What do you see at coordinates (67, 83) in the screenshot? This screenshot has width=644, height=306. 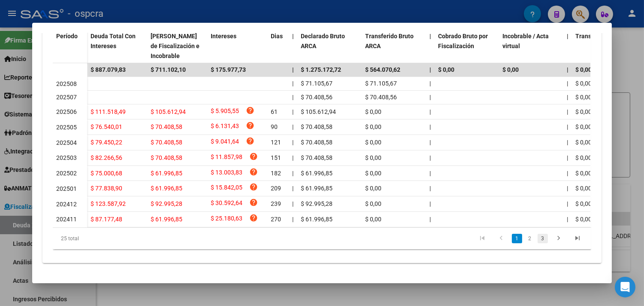 I see `span: 202508` at bounding box center [67, 83].